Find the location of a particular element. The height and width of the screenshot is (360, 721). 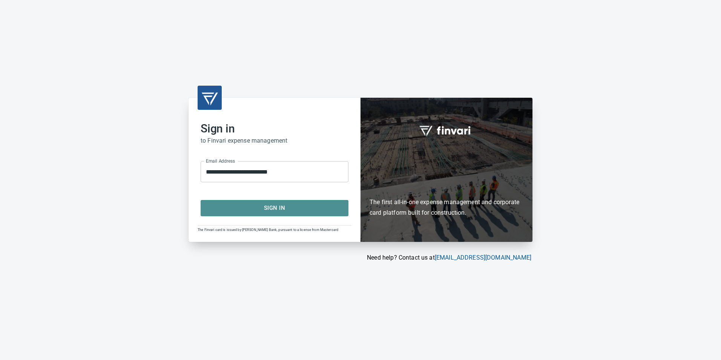

div: Finvari is located at coordinates (446, 169).